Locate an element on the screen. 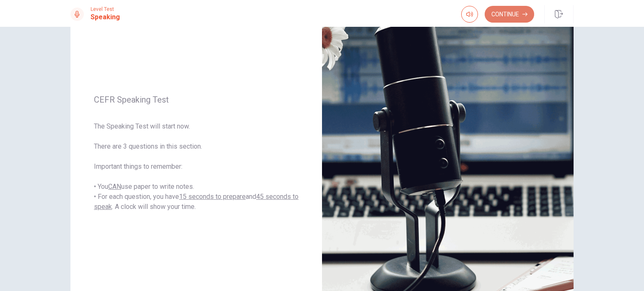 The height and width of the screenshot is (291, 644). span: Level Test is located at coordinates (105, 9).